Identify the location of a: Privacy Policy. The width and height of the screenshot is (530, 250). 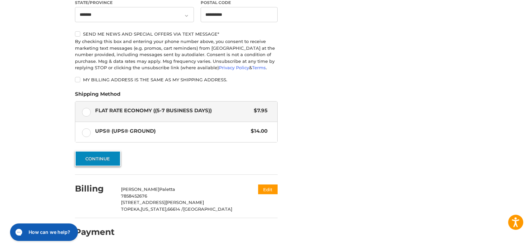
(234, 68).